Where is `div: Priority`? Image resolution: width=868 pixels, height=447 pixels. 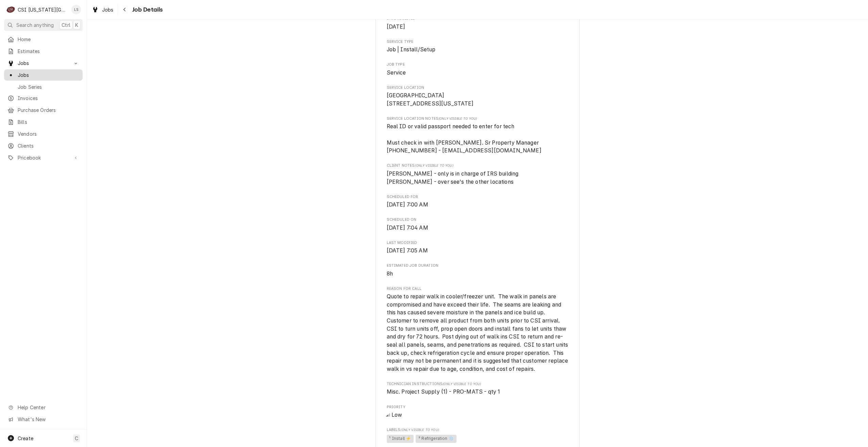
div: Priority is located at coordinates (478, 412).